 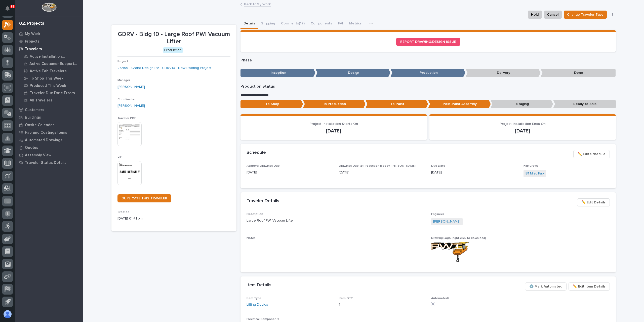 I want to click on p: Buildings, so click(x=33, y=118).